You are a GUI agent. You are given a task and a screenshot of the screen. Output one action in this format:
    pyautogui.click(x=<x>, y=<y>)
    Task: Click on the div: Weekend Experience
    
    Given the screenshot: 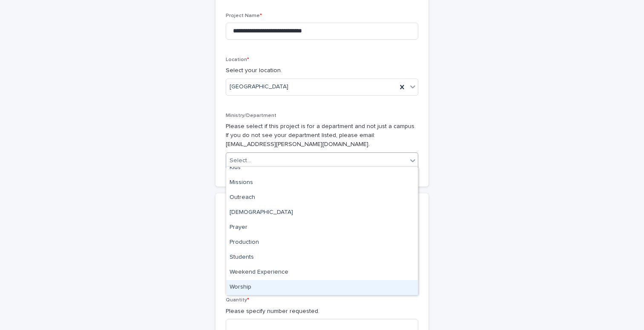 What is the action you would take?
    pyautogui.click(x=322, y=272)
    